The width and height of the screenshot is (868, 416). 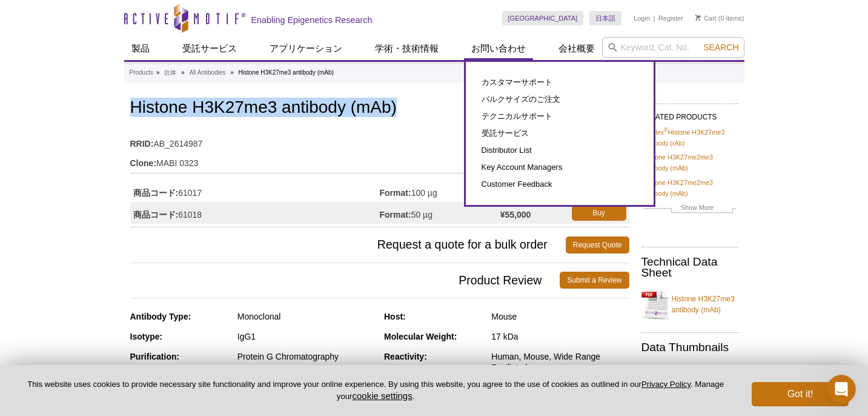 I want to click on a: 製品, so click(x=141, y=48).